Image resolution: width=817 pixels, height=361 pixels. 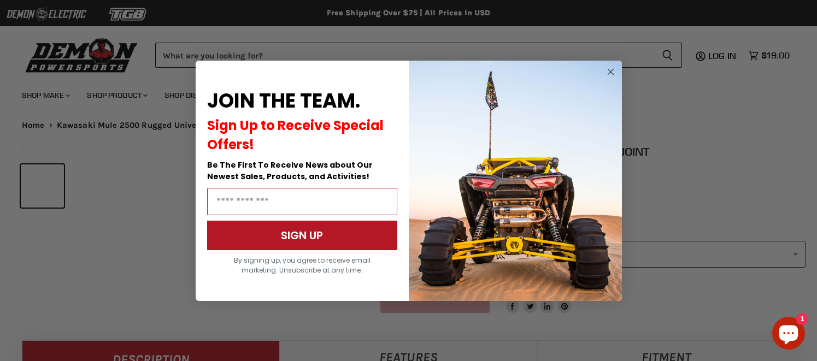 I want to click on span: JOIN THE TEAM., so click(x=284, y=101).